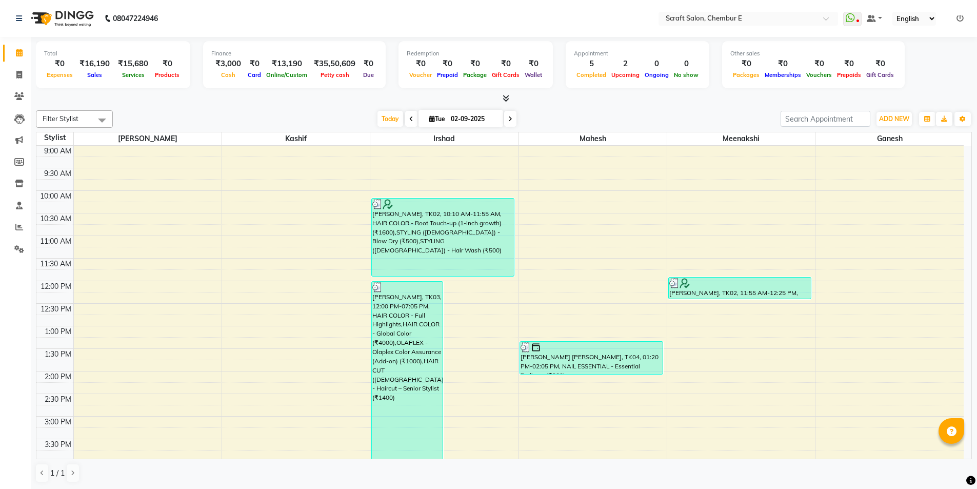  What do you see at coordinates (133, 75) in the screenshot?
I see `span: Services` at bounding box center [133, 75].